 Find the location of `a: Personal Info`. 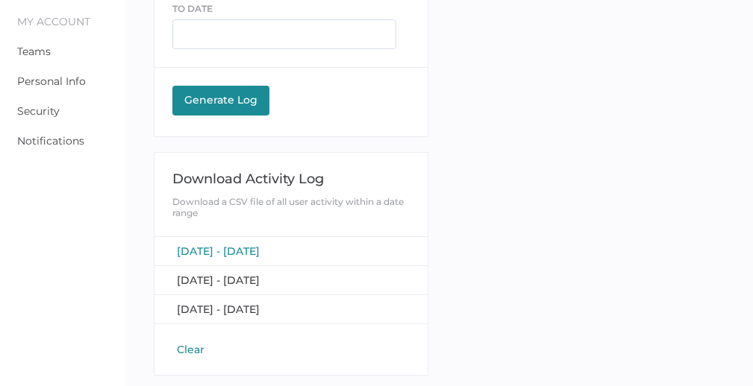

a: Personal Info is located at coordinates (51, 81).